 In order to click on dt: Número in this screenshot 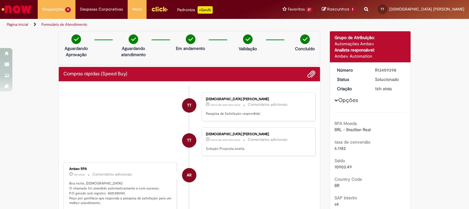, I will do `click(351, 70)`.